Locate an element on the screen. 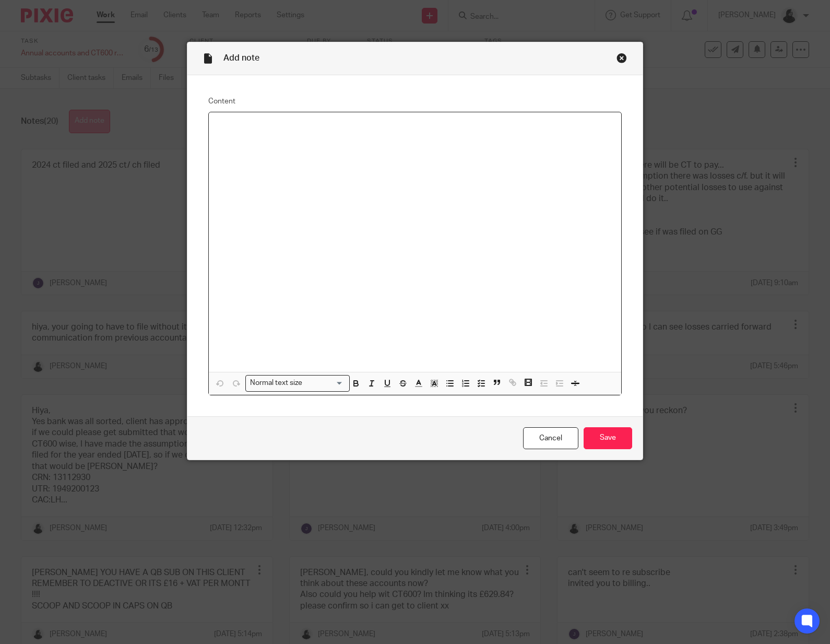 This screenshot has width=830, height=644. a: Cancel is located at coordinates (550, 438).